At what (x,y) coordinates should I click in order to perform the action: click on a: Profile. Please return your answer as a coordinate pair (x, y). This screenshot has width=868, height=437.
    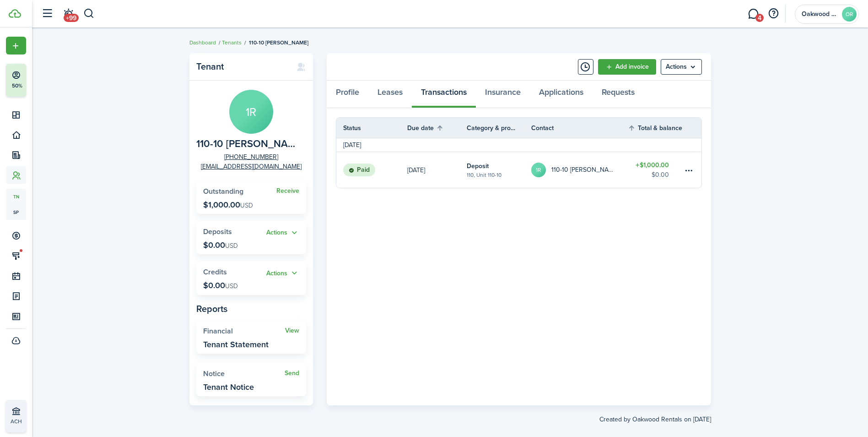
    Looking at the image, I should click on (347, 94).